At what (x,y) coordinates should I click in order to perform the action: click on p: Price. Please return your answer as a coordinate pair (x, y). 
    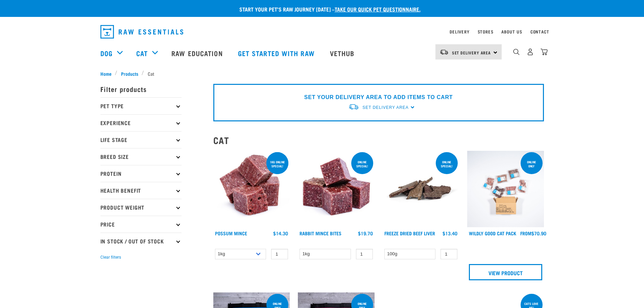
    Looking at the image, I should click on (141, 224).